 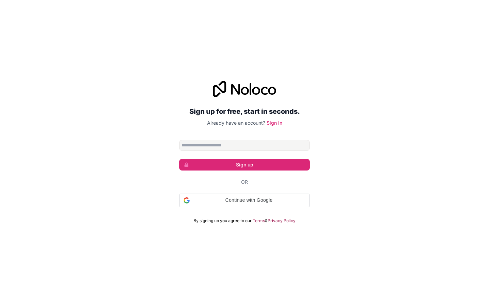 I want to click on span: Already have an account?, so click(x=236, y=123).